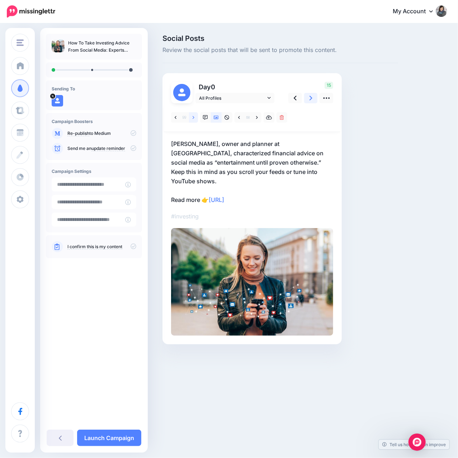 The height and width of the screenshot is (458, 458). What do you see at coordinates (58, 46) in the screenshot?
I see `img: 1e9bc0937026c2cdcf8090e2ef554283_thumb.jpg` at bounding box center [58, 46].